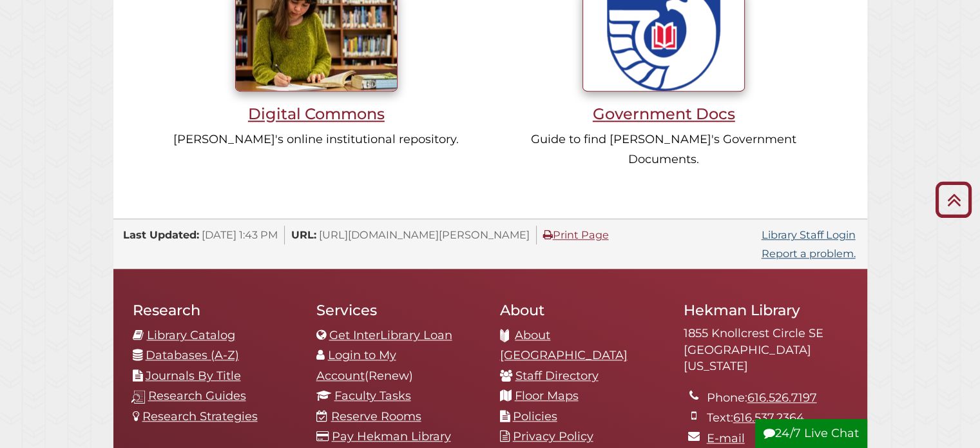 The image size is (980, 448). What do you see at coordinates (534, 416) in the screenshot?
I see `a: Policies` at bounding box center [534, 416].